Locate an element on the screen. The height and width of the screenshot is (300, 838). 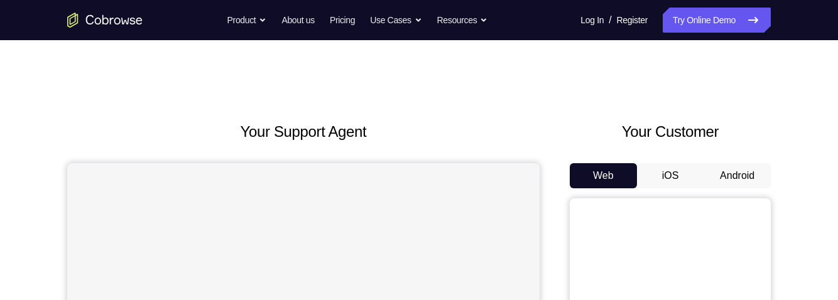
a: Go to the home page is located at coordinates (105, 20).